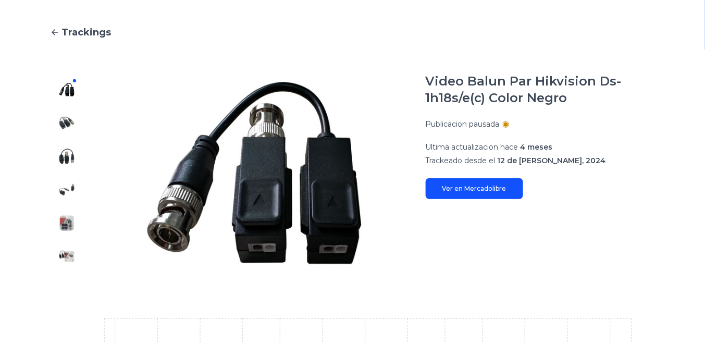 Image resolution: width=705 pixels, height=343 pixels. Describe the element at coordinates (86, 32) in the screenshot. I see `span: Trackings` at that location.